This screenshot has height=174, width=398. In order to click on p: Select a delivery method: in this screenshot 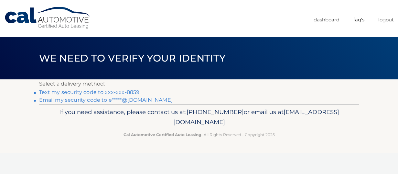, I will do `click(199, 84)`.